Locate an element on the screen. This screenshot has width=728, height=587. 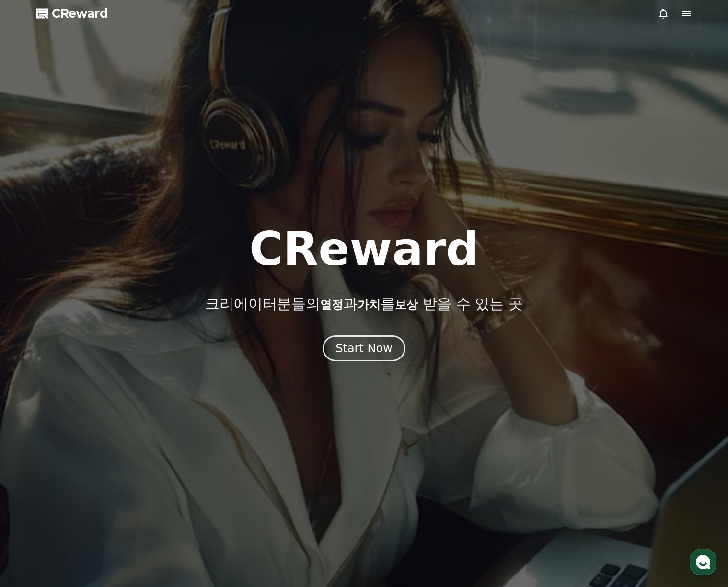
a: Start Now is located at coordinates (364, 349).